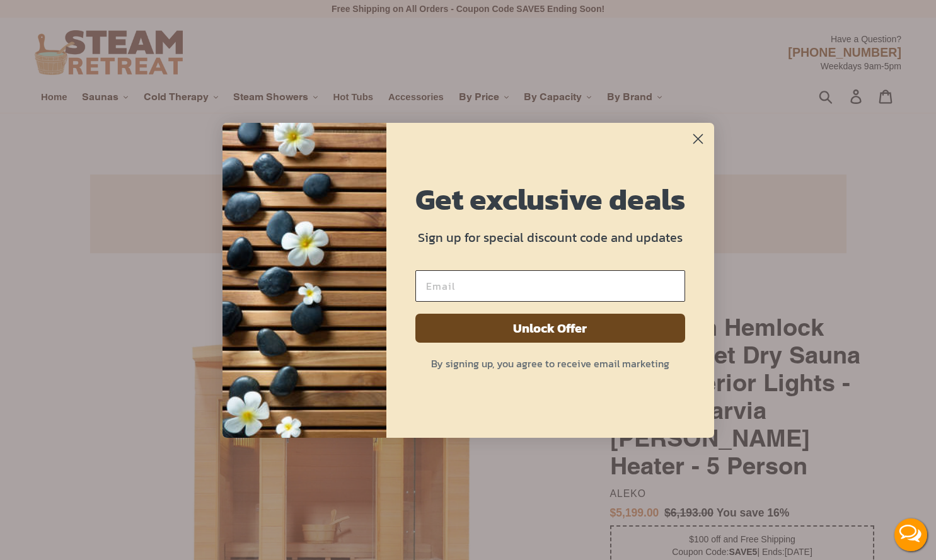 The image size is (936, 560). What do you see at coordinates (911, 535) in the screenshot?
I see `button: Live Chat` at bounding box center [911, 535].